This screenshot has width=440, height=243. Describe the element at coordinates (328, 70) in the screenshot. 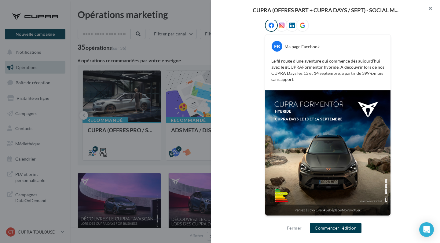

I see `p: Le fil rouge d’une aventure qui commence dès aujourd’hui avec le #CUPRAFormentor hybride. À décou...` at that location.